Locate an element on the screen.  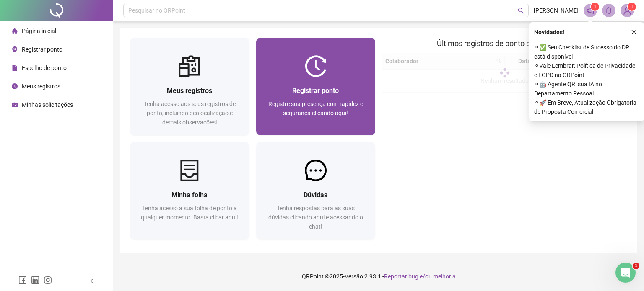
a: DúvidasTenha respostas para as suas dúvidas clicando aqui e acessando o chat! is located at coordinates (316, 190).